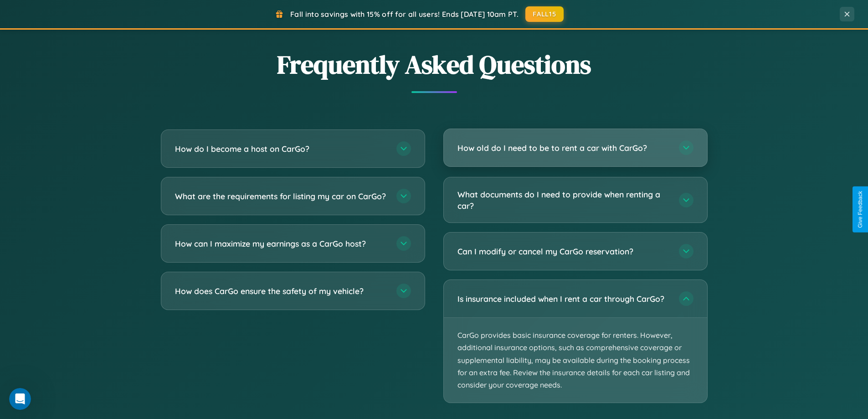  I want to click on div: Give Feedback, so click(860, 209).